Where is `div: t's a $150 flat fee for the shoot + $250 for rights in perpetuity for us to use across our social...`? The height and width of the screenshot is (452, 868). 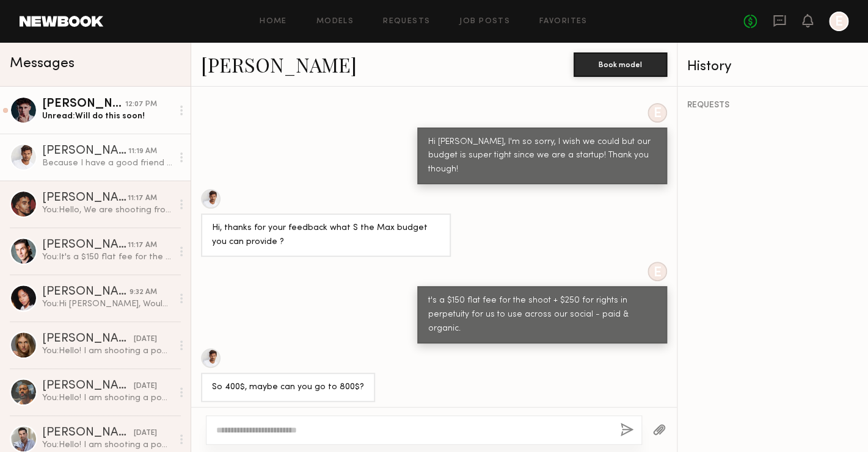 div: t's a $150 flat fee for the shoot + $250 for rights in perpetuity for us to use across our social... is located at coordinates (542, 315).